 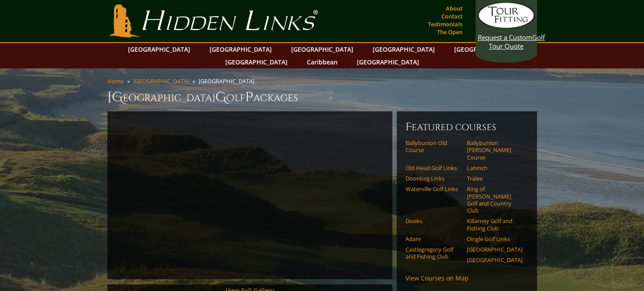 What do you see at coordinates (445, 24) in the screenshot?
I see `a: Testimonials` at bounding box center [445, 24].